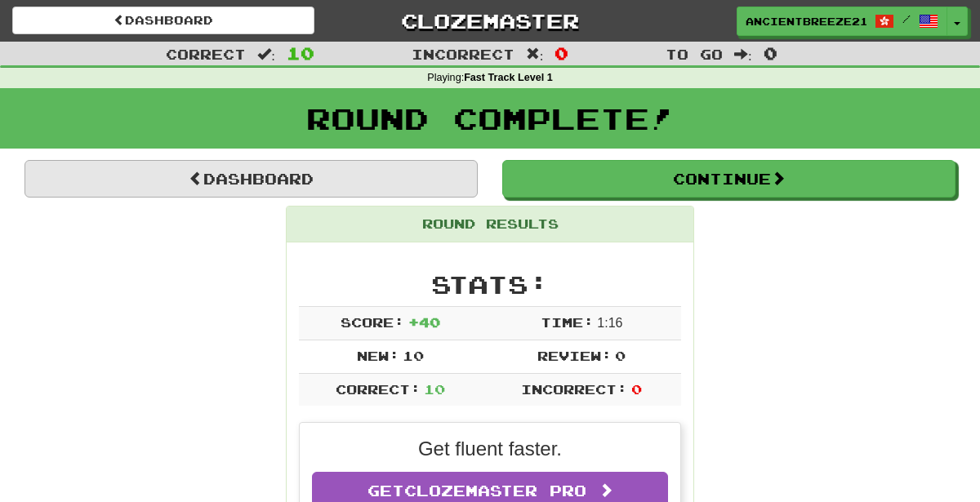 Image resolution: width=980 pixels, height=502 pixels. What do you see at coordinates (842, 22) in the screenshot?
I see `a: AncientBreeze2119 /` at bounding box center [842, 22].